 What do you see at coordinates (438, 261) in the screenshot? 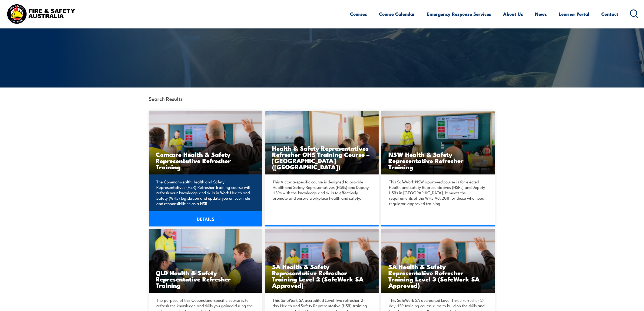
I see `a: SA Health & Safety Representative Refresher Training Level 3 (SafeWork SA Approved)` at bounding box center [438, 261].